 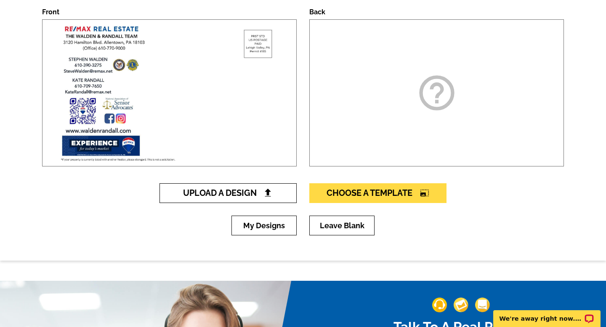 I want to click on span: Upload A Design, so click(x=228, y=193).